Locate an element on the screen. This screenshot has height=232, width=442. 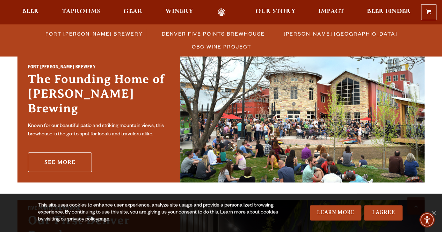
a: Denver Five Points Brewhouse is located at coordinates (213, 34).